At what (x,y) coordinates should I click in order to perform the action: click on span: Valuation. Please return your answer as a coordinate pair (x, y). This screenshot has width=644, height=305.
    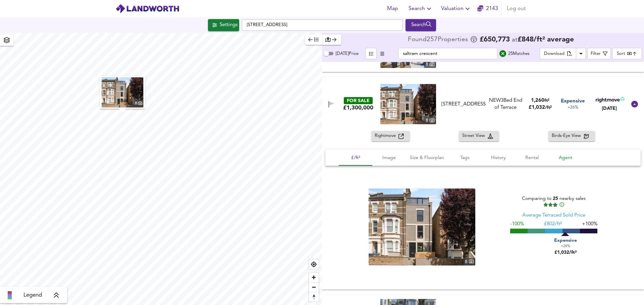
    Looking at the image, I should click on (456, 9).